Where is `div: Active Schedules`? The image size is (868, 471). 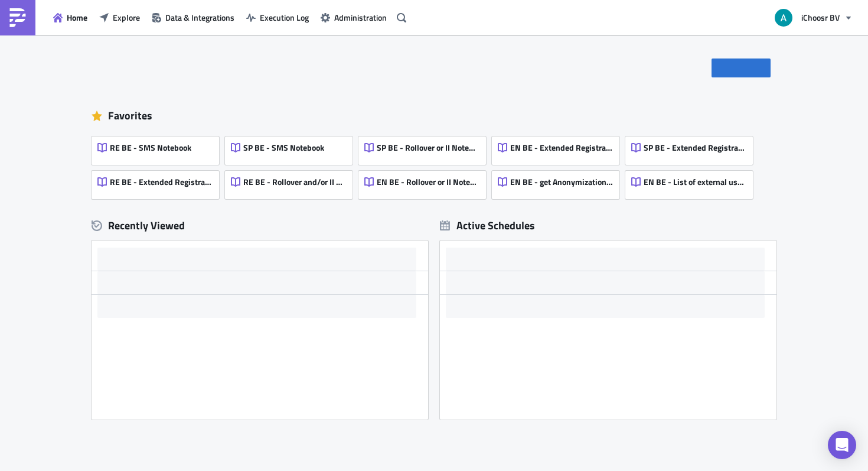
div: Active Schedules is located at coordinates (488, 225).